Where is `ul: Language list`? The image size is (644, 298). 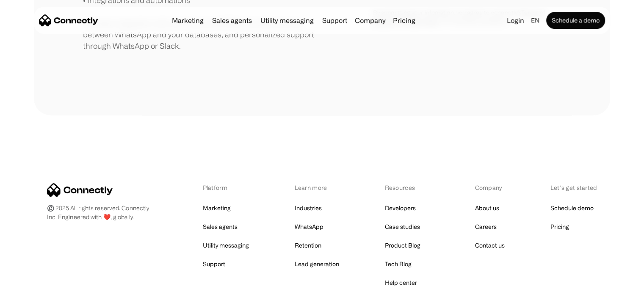 ul: Language list is located at coordinates (34, 289).